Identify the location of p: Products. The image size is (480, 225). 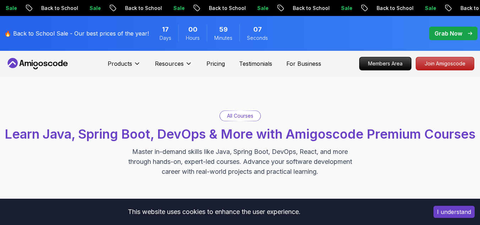
(120, 64).